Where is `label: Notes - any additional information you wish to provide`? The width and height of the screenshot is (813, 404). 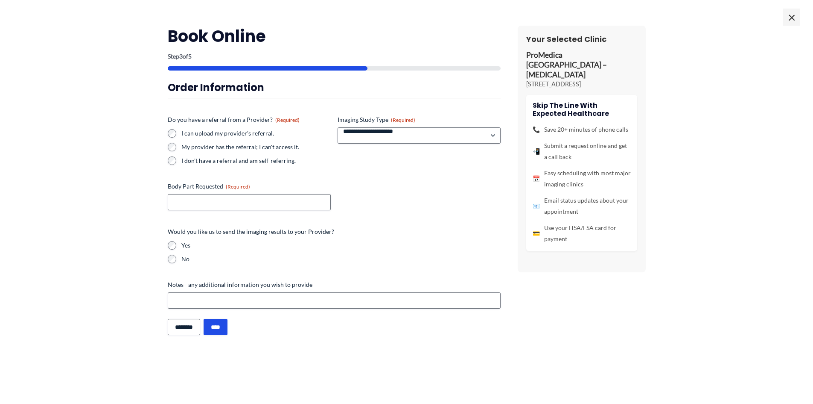
label: Notes - any additional information you wish to provide is located at coordinates (334, 284).